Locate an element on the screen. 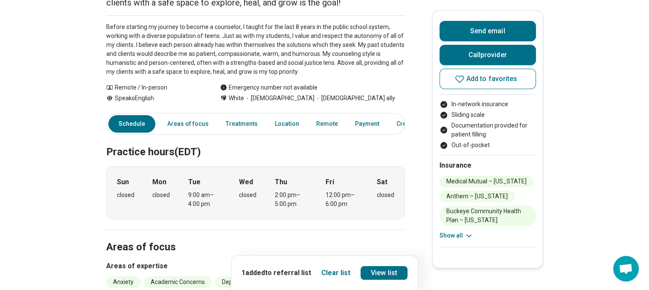 Image resolution: width=649 pixels, height=290 pixels. span: Add to favorites is located at coordinates (492, 79).